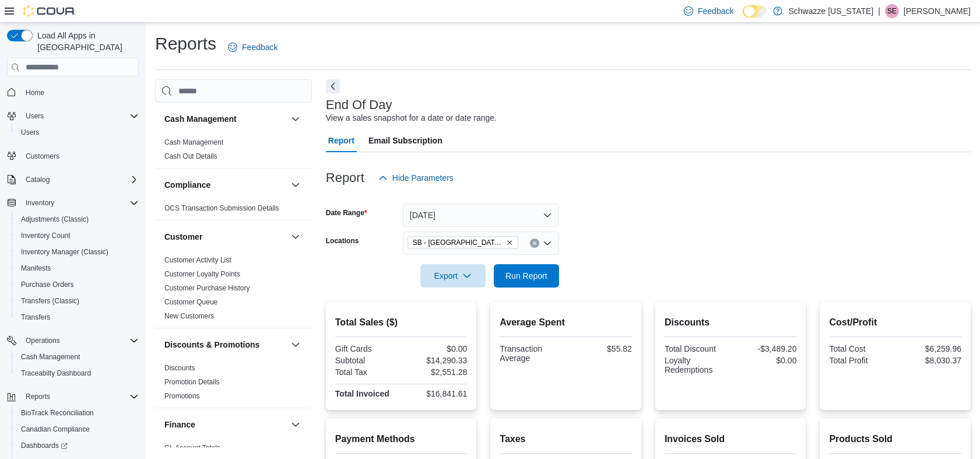  Describe the element at coordinates (895, 323) in the screenshot. I see `h2: Cost/Profit` at that location.